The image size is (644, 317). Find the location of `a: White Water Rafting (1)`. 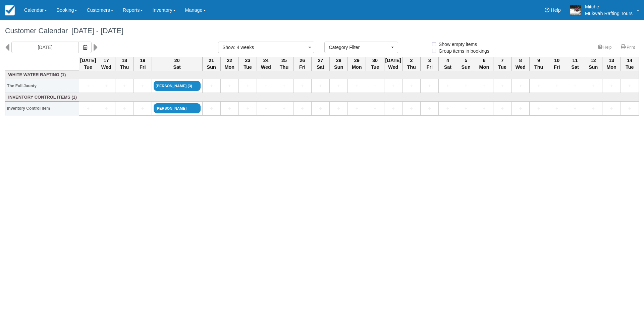

a: White Water Rafting (1) is located at coordinates (42, 75).